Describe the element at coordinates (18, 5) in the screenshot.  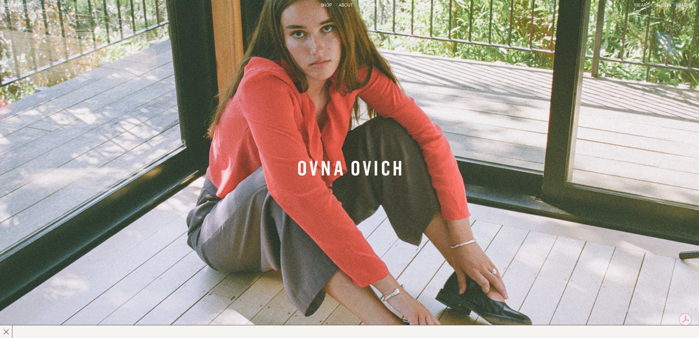
I see `a: Home` at that location.